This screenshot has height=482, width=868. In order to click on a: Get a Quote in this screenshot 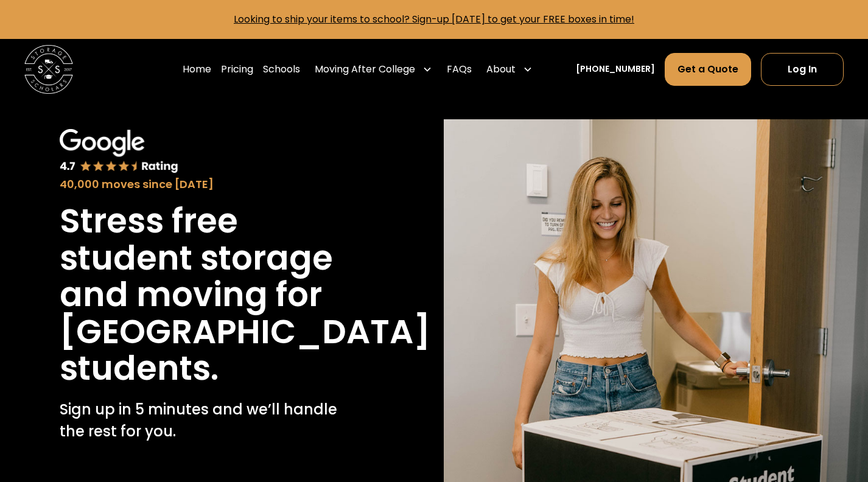, I will do `click(708, 69)`.